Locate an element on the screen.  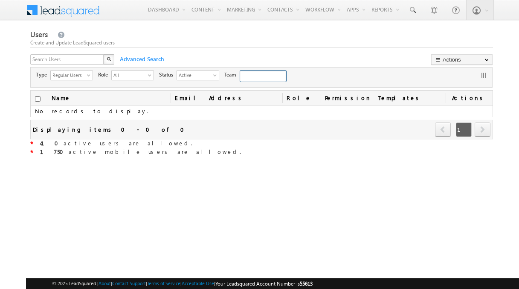
div: Displaying items 0 - 0 of 0 is located at coordinates (111, 129).